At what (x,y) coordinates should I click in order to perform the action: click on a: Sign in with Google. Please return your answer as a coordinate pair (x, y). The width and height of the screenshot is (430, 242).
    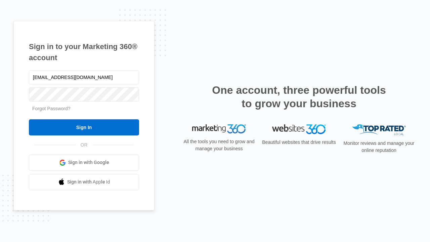
    Looking at the image, I should click on (84, 163).